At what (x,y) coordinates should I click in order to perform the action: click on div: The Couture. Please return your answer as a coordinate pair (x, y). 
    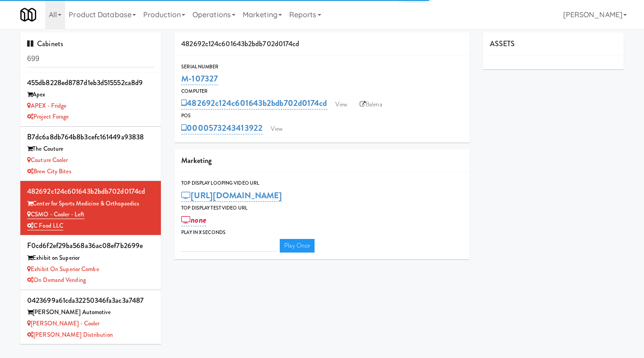
    Looking at the image, I should click on (90, 148).